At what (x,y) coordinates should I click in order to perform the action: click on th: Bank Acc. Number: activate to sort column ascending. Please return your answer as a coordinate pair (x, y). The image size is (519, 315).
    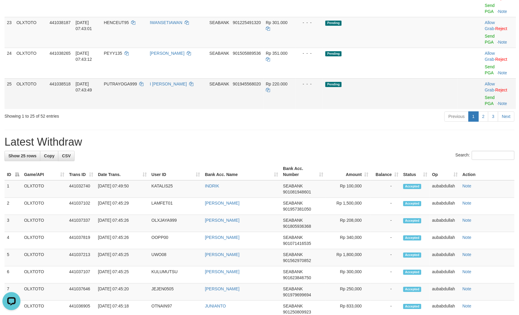
    Looking at the image, I should click on (303, 171).